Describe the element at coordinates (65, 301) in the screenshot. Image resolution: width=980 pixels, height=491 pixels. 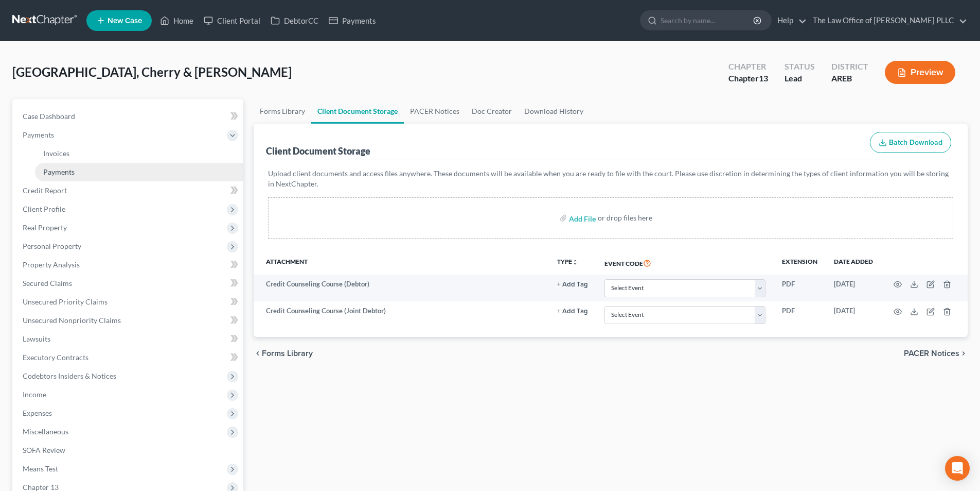
I see `span: Unsecured Priority Claims` at that location.